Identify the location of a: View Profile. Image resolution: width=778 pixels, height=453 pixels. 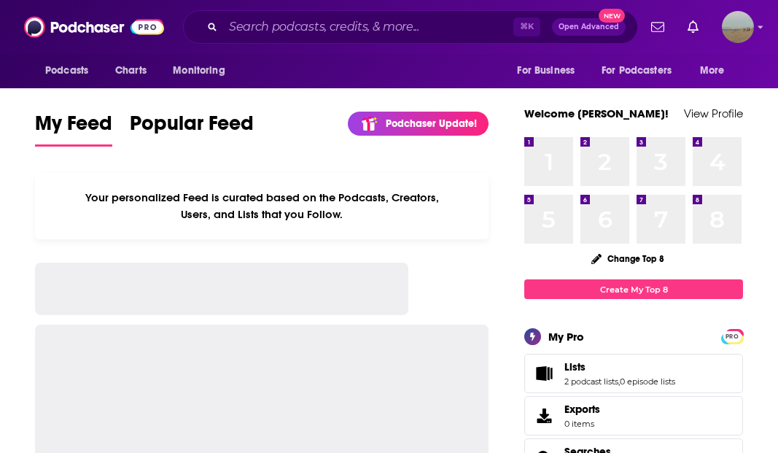
(713, 113).